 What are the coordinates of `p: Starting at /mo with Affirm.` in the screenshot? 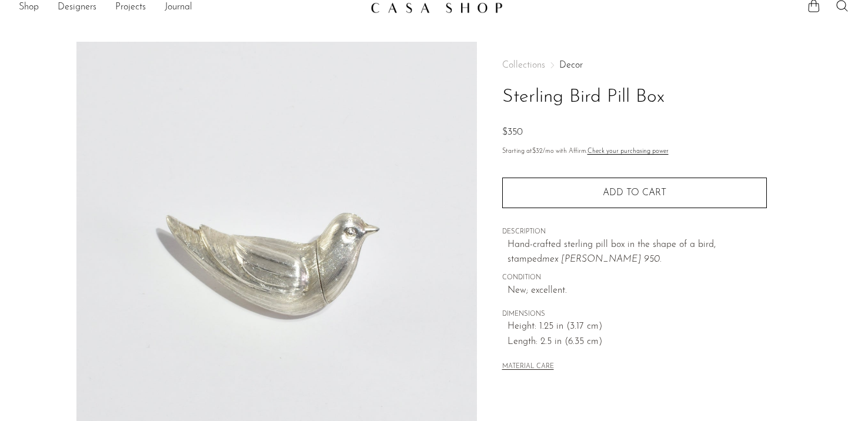 It's located at (634, 151).